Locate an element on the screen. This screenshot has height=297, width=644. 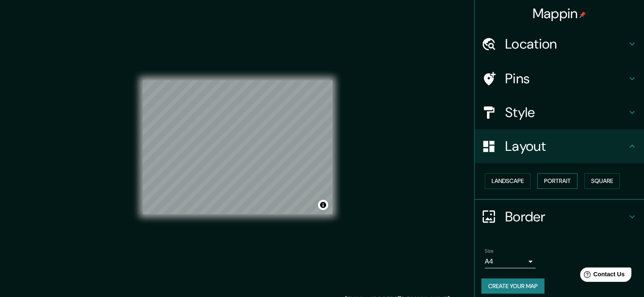
button: Square is located at coordinates (602, 181).